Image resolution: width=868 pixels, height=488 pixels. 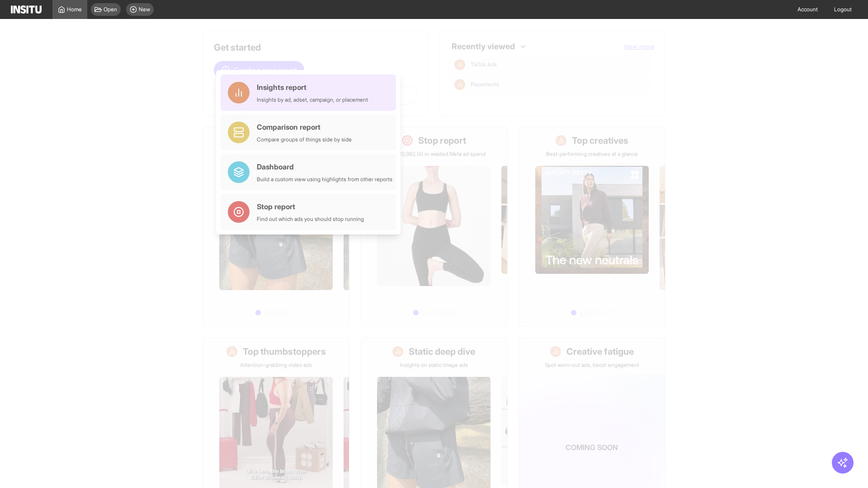 I want to click on div: Stop report, so click(x=310, y=206).